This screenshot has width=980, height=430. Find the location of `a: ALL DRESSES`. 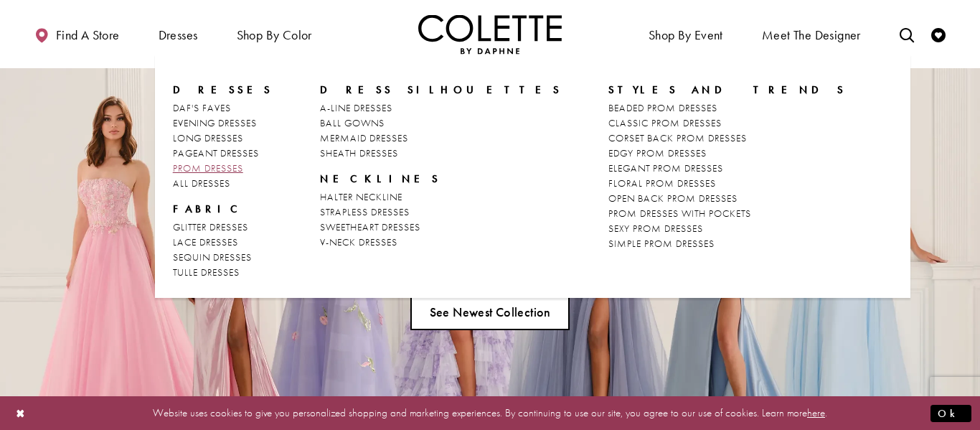

a: ALL DRESSES is located at coordinates (223, 183).